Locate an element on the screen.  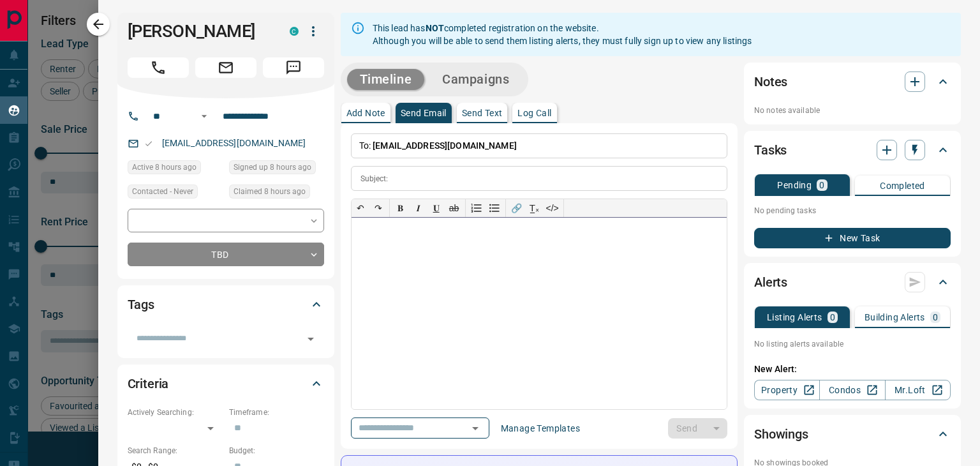
span: Contacted - Never is located at coordinates (163, 192).